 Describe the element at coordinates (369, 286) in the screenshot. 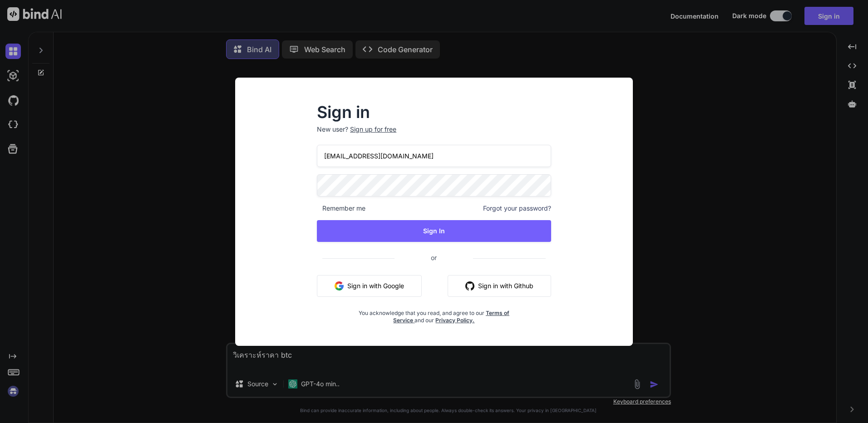

I see `button: Sign in with Google` at that location.